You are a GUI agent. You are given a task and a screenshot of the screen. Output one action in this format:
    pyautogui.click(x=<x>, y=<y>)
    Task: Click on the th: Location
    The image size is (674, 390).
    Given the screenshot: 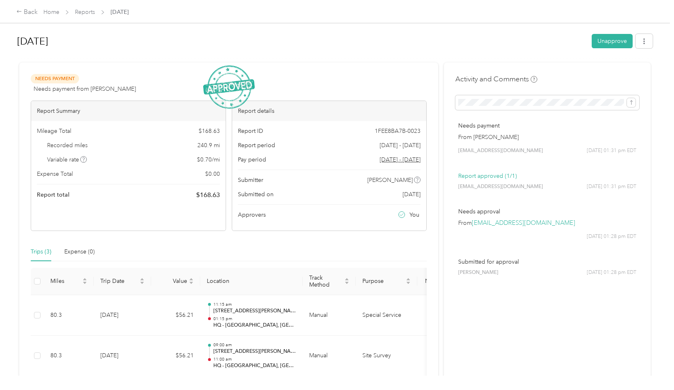 What is the action you would take?
    pyautogui.click(x=251, y=282)
    